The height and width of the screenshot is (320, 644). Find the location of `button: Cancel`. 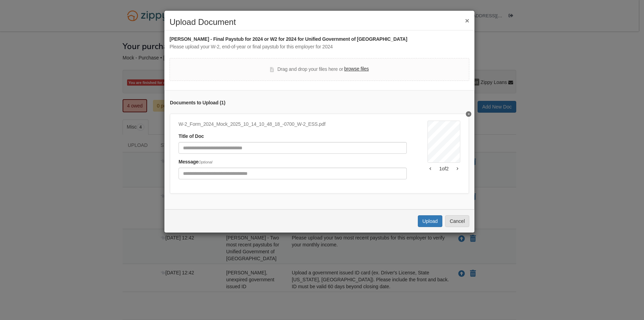

button: Cancel is located at coordinates (457, 221).